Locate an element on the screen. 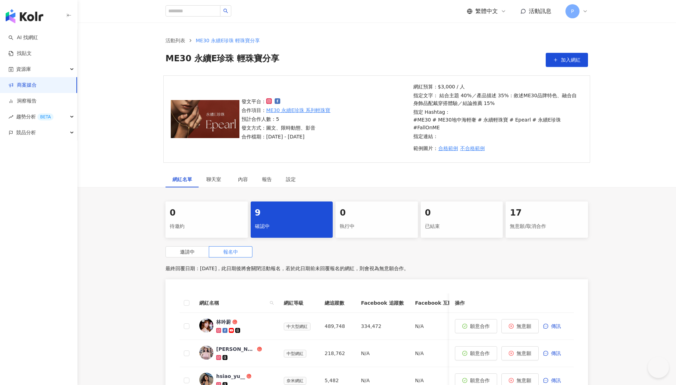  td: 334,472 is located at coordinates (382, 326).